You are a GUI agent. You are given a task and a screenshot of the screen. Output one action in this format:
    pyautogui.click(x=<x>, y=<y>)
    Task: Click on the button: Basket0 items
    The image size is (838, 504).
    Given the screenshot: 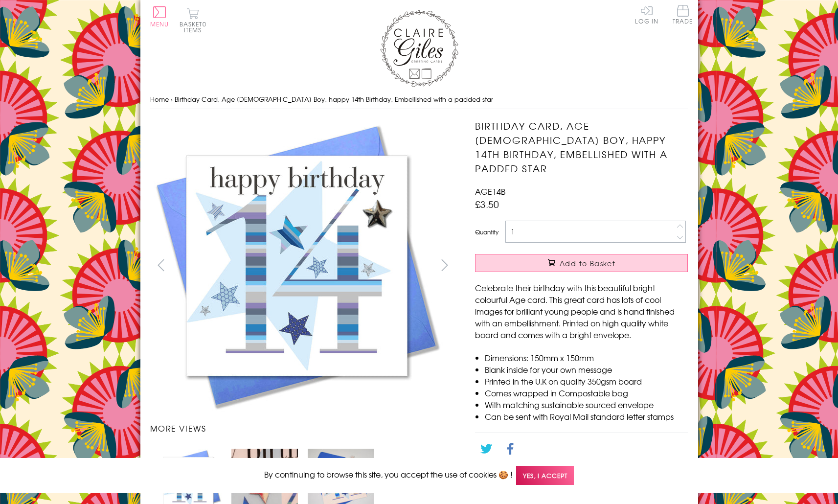 What is the action you would take?
    pyautogui.click(x=193, y=20)
    